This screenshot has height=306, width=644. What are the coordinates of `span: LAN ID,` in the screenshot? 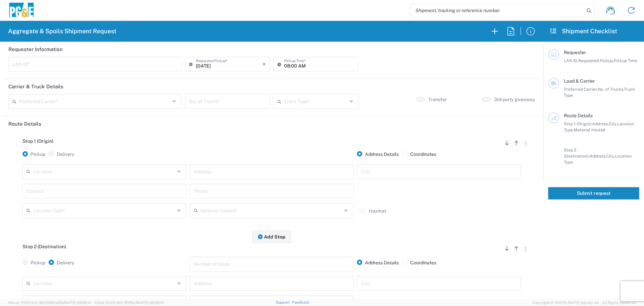 It's located at (571, 60).